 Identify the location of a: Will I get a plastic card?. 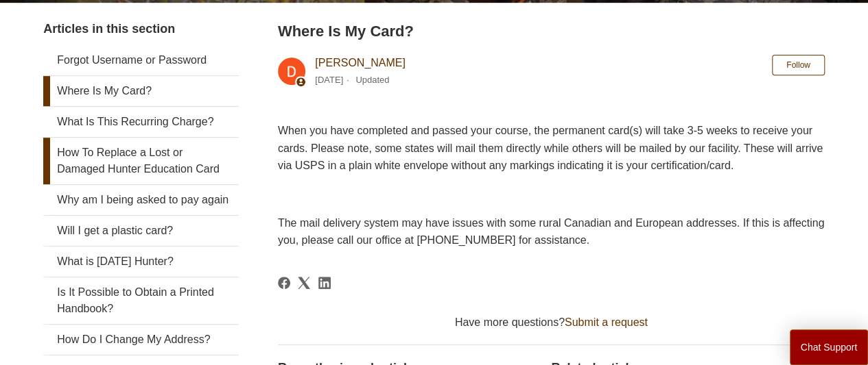
(141, 231).